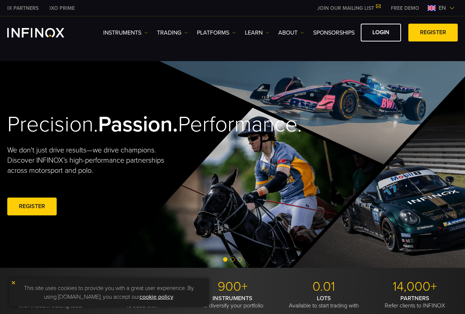 This screenshot has width=465, height=314. I want to click on a: INFINOX MENU, so click(405, 8).